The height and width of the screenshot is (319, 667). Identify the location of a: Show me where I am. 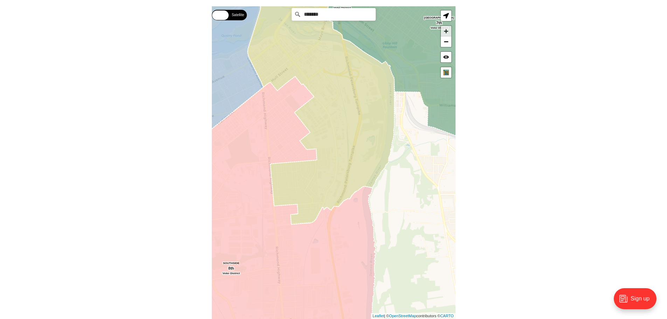
(446, 16).